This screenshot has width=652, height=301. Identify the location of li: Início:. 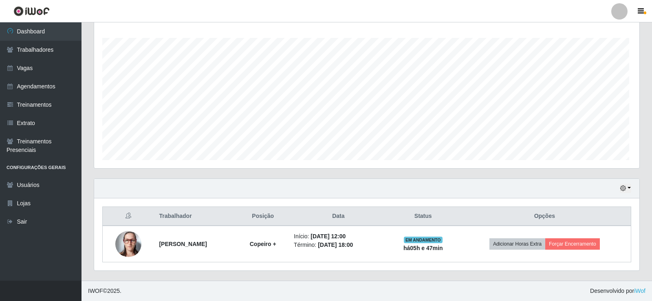
(338, 236).